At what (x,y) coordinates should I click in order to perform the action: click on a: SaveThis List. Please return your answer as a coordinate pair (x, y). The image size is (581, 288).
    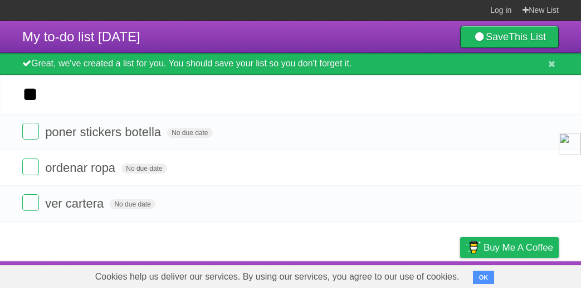
    Looking at the image, I should click on (509, 37).